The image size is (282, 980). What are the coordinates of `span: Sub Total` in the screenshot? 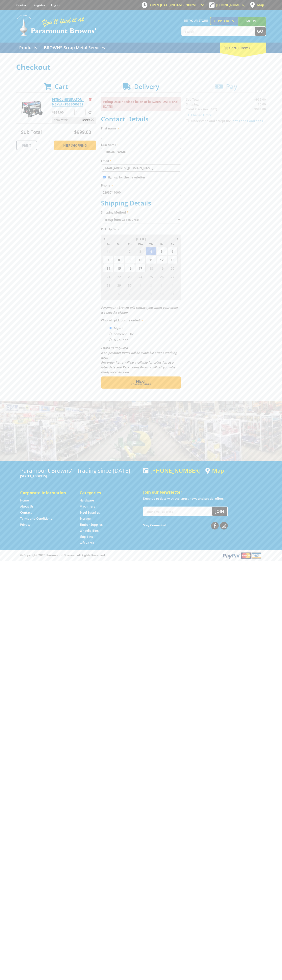 It's located at (31, 132).